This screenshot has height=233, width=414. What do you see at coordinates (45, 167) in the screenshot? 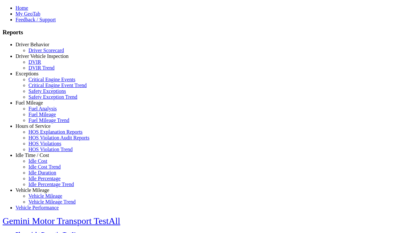
I see `a: Idle Cost Trend` at bounding box center [45, 167].